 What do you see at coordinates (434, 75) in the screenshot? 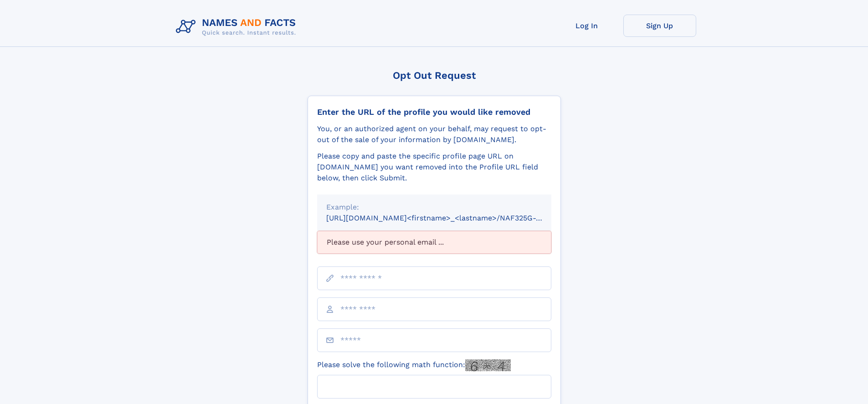
I see `div: Opt Out Request` at bounding box center [434, 75].